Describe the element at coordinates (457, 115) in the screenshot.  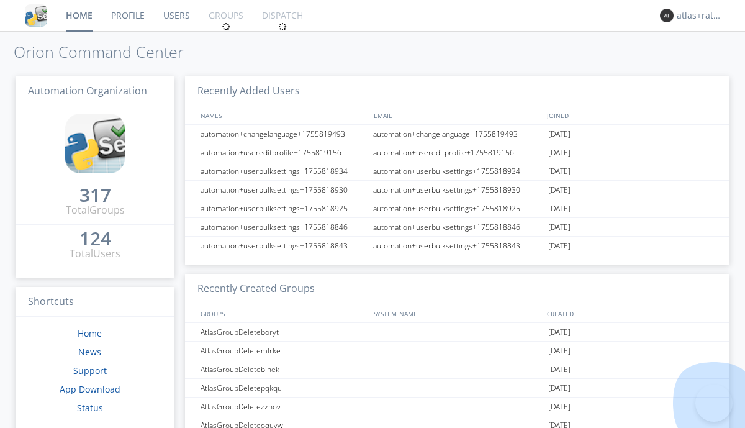
I see `div: EMAIL` at that location.